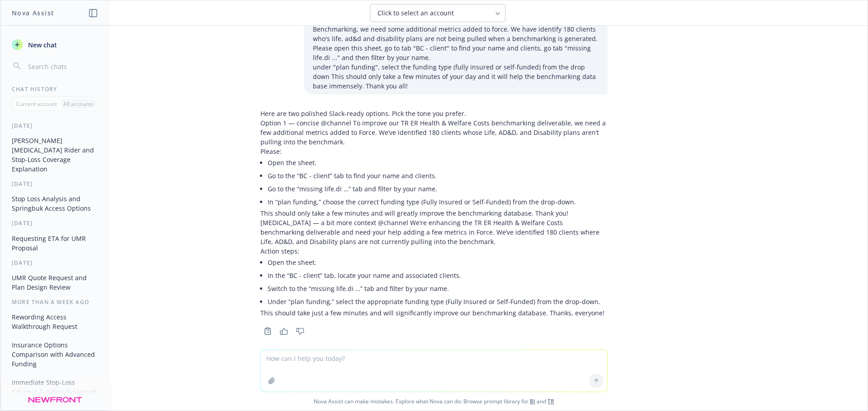 This screenshot has width=868, height=411. Describe the element at coordinates (437, 176) in the screenshot. I see `li: Go to the “BC - client” tab to find your name and clients.` at that location.